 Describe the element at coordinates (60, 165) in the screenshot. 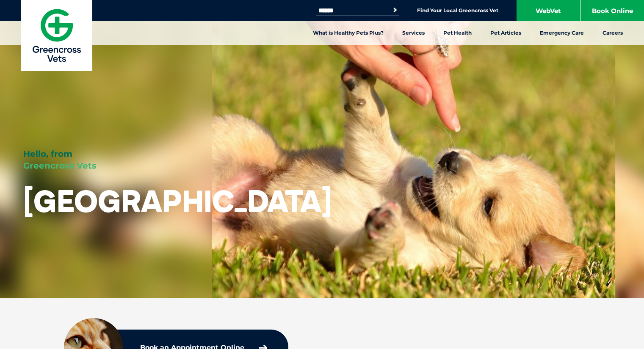

I see `span: Greencross Vets` at that location.